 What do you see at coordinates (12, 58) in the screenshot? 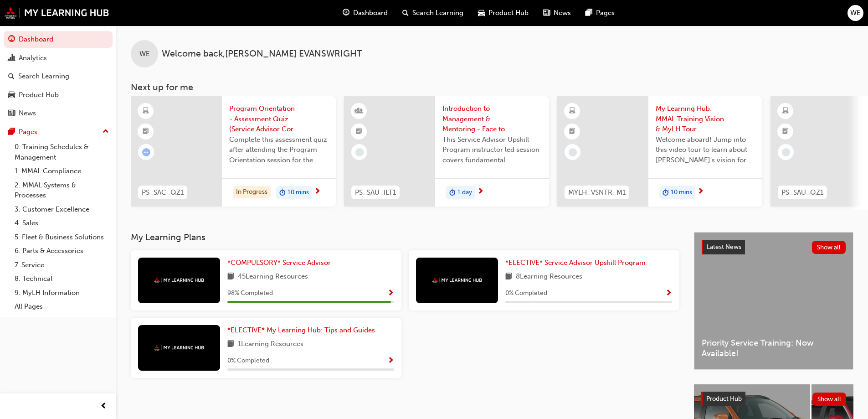
I see `span: chart-icon` at bounding box center [12, 58].